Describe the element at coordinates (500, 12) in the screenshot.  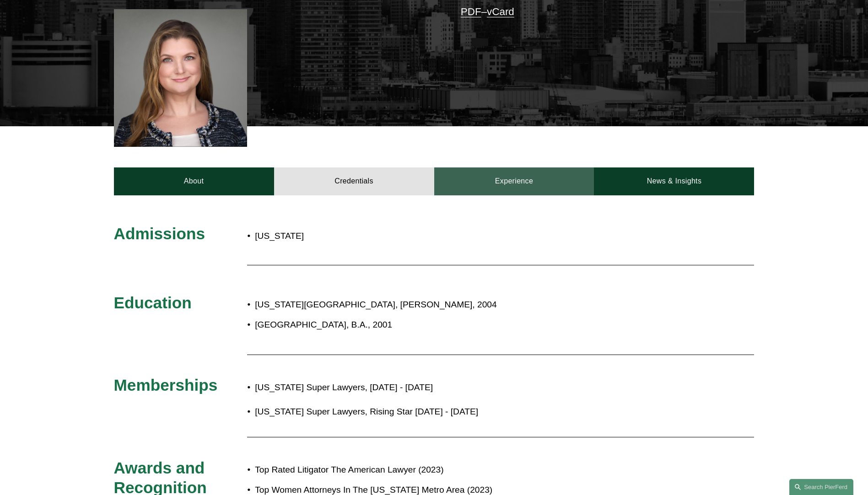
I see `a: vCard` at that location.